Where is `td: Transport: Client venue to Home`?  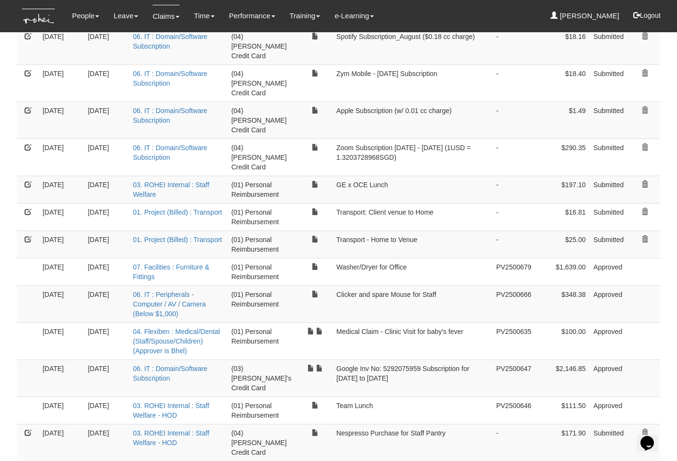 td: Transport: Client venue to Home is located at coordinates (412, 216).